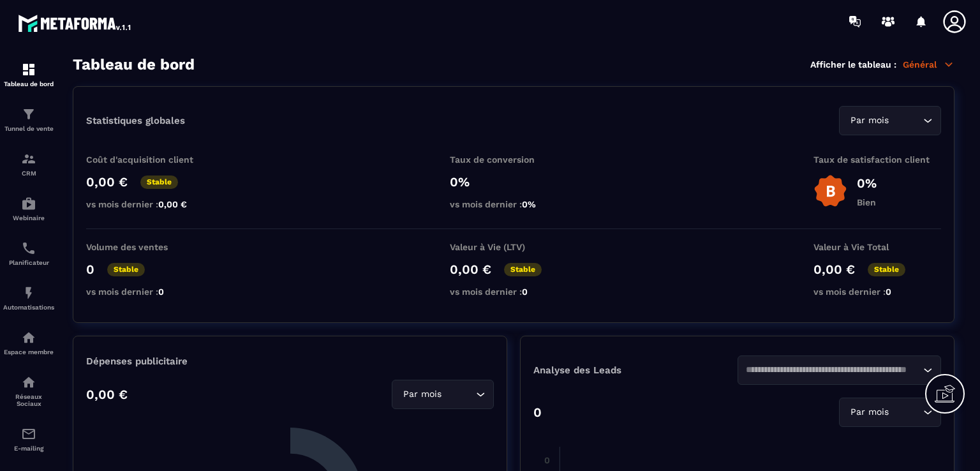 The height and width of the screenshot is (471, 980). I want to click on p: Coût d'acquisition client, so click(150, 159).